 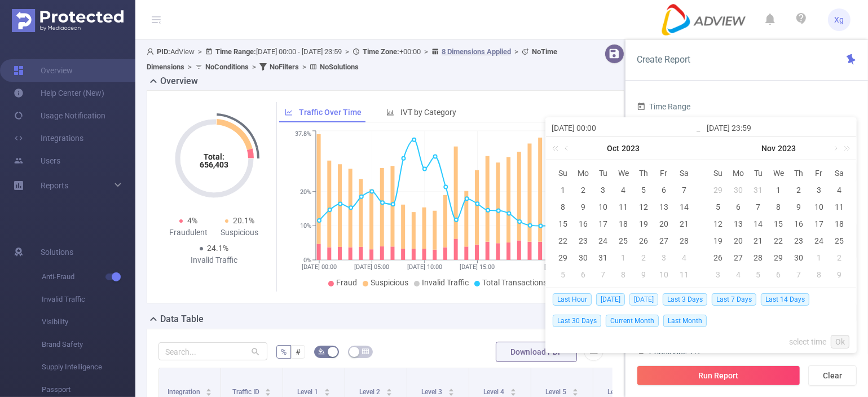 What do you see at coordinates (759, 241) in the screenshot?
I see `div: 21` at bounding box center [759, 241].